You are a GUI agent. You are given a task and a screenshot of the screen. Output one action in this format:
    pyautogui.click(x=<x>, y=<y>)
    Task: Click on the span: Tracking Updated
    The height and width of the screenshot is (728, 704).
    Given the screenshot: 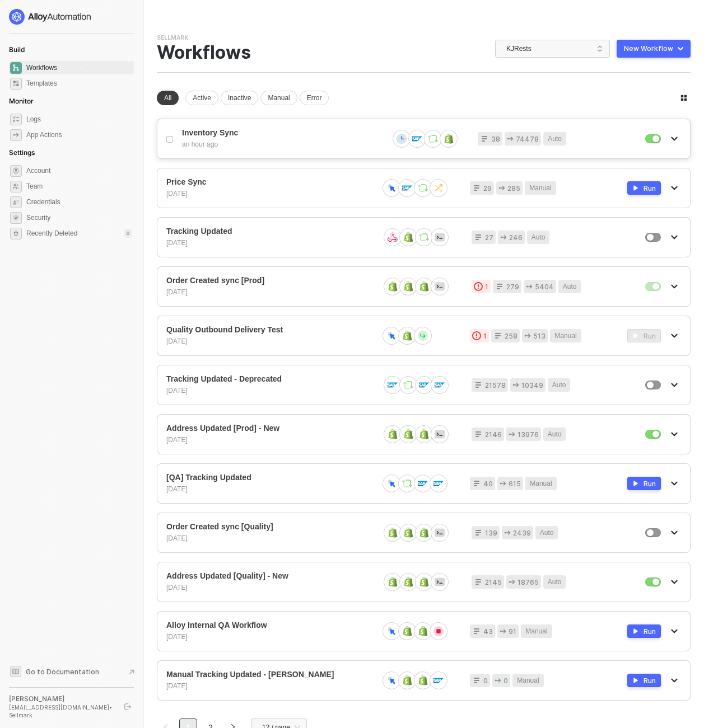 What is the action you would take?
    pyautogui.click(x=268, y=231)
    